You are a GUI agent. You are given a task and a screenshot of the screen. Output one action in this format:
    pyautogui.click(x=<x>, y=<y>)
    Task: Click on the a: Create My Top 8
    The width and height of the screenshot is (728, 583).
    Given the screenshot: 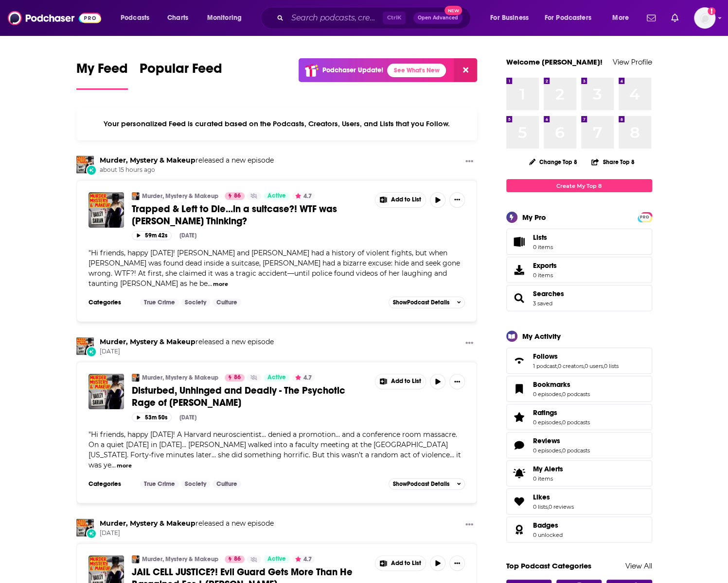 What is the action you would take?
    pyautogui.click(x=579, y=185)
    